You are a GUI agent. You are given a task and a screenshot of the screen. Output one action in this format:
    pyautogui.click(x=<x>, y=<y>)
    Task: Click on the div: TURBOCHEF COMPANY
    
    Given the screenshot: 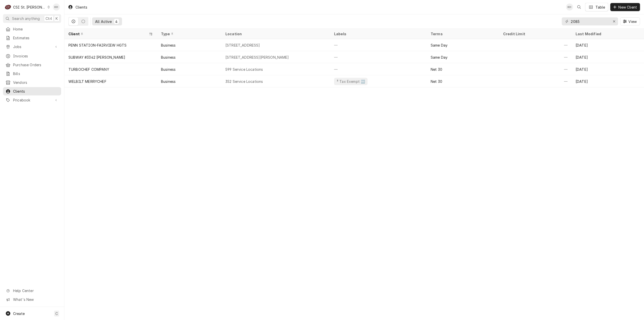 What is the action you would take?
    pyautogui.click(x=89, y=69)
    